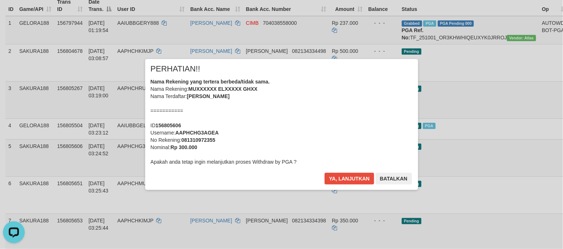 The width and height of the screenshot is (563, 249). What do you see at coordinates (184, 147) in the screenshot?
I see `b: Rp 300.000` at bounding box center [184, 147].